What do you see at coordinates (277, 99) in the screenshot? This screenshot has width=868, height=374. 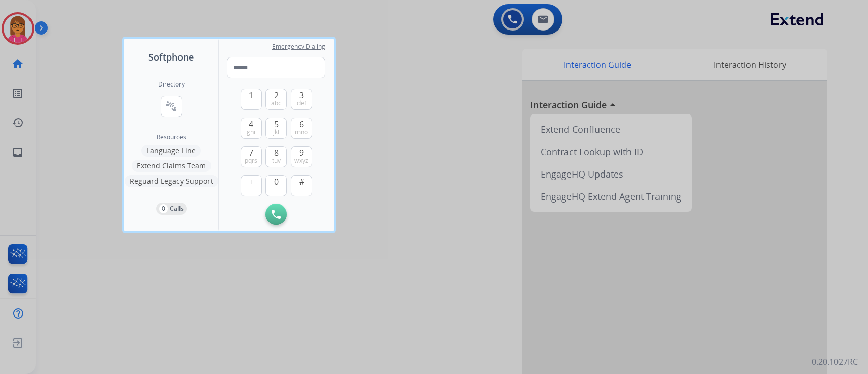 I see `button: 2abc` at bounding box center [277, 99].